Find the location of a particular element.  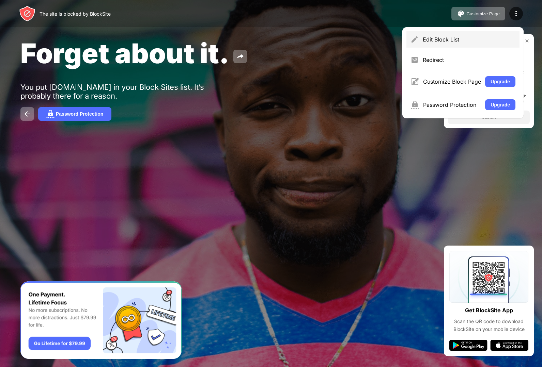

img: google-play.svg is located at coordinates (468, 346).